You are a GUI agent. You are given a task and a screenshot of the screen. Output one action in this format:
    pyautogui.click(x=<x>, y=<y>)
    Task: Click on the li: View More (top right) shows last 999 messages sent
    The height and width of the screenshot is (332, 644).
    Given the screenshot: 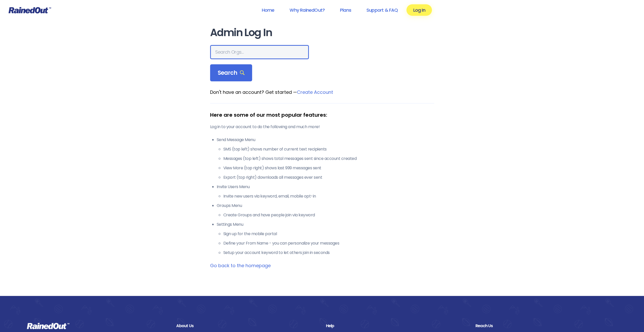 What is the action you would take?
    pyautogui.click(x=328, y=168)
    